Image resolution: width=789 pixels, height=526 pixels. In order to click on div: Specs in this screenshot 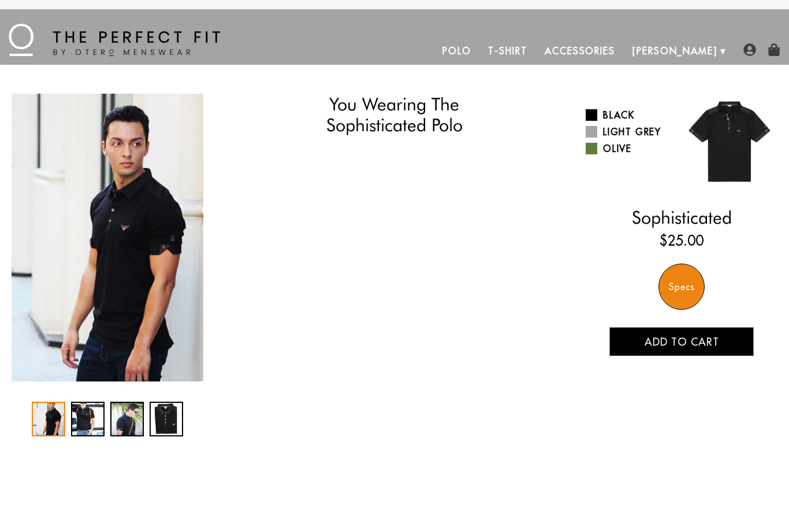, I will do `click(682, 286)`.